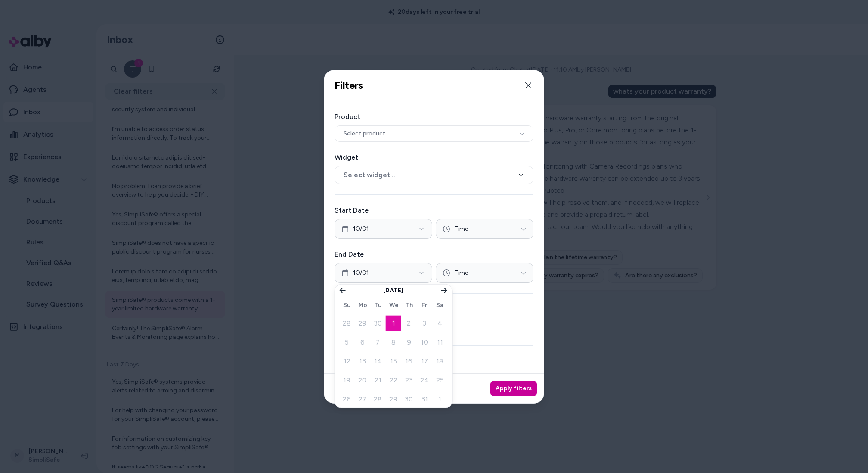 This screenshot has width=868, height=473. I want to click on button: Select widget..., so click(434, 175).